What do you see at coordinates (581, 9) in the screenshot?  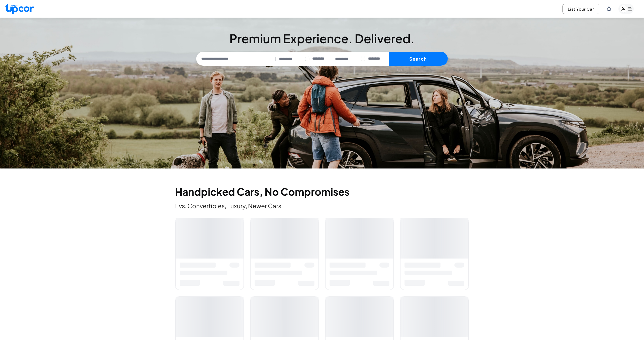 I see `button: List Your Car` at bounding box center [581, 9].